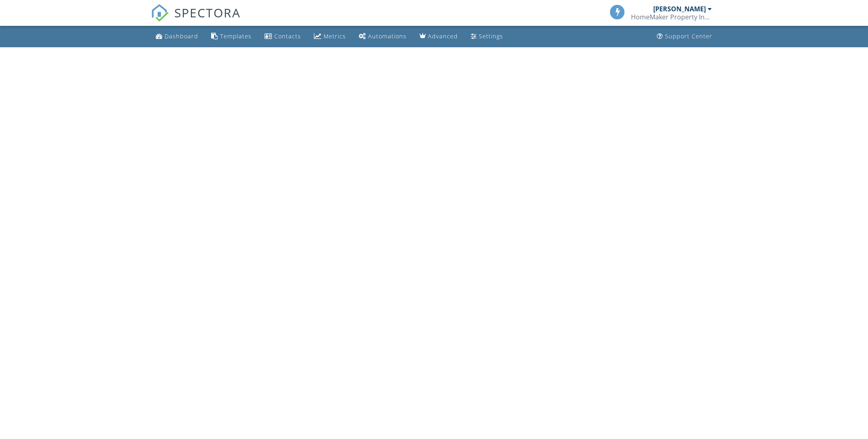 The height and width of the screenshot is (439, 868). Describe the element at coordinates (487, 36) in the screenshot. I see `a: Settings` at that location.